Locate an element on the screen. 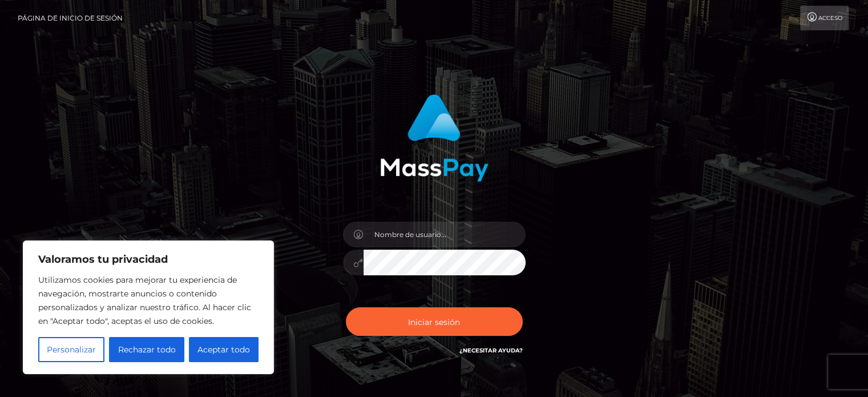 This screenshot has height=397, width=868. a: Página de inicio de sesión is located at coordinates (70, 18).